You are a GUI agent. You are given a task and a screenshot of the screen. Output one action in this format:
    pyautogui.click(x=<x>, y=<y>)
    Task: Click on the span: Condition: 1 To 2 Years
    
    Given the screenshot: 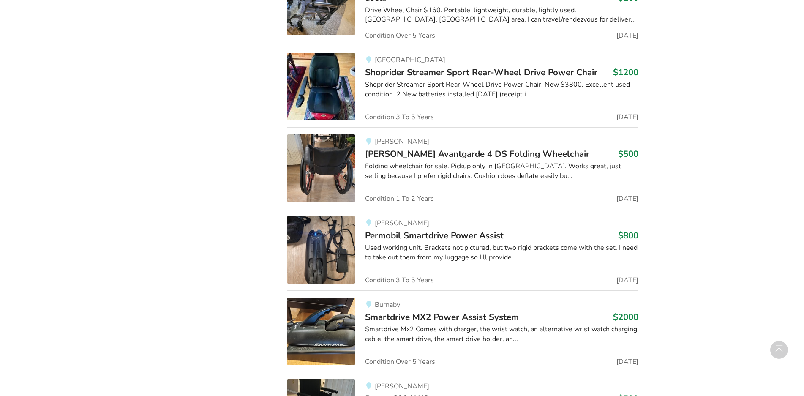 What is the action you would take?
    pyautogui.click(x=399, y=199)
    